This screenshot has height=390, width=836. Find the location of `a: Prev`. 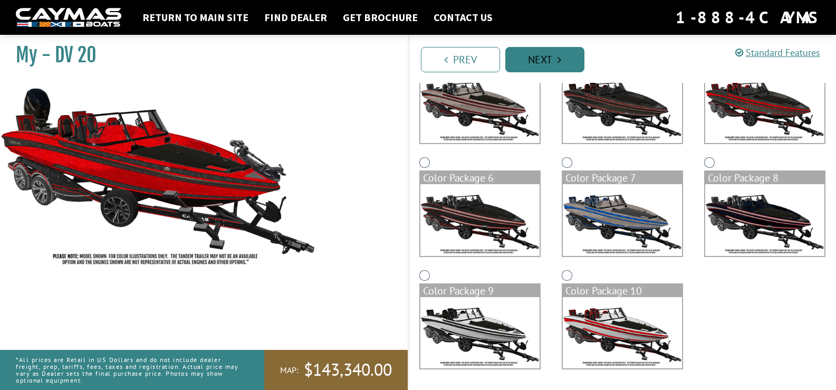

a: Prev is located at coordinates (460, 60).